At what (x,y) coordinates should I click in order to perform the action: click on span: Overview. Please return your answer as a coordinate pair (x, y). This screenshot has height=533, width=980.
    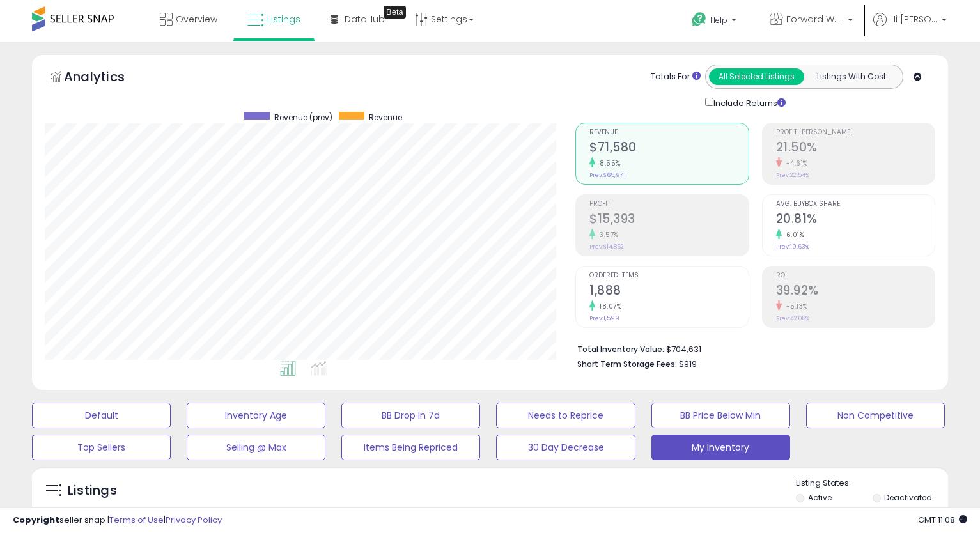
    Looking at the image, I should click on (196, 19).